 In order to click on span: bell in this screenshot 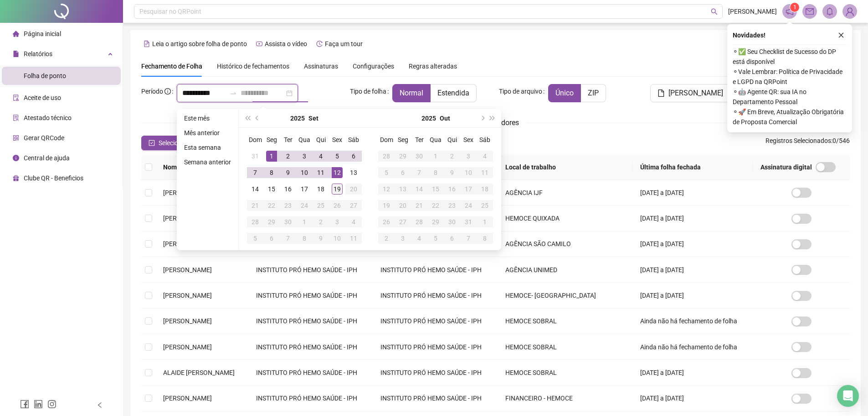, I will do `click(830, 11)`.